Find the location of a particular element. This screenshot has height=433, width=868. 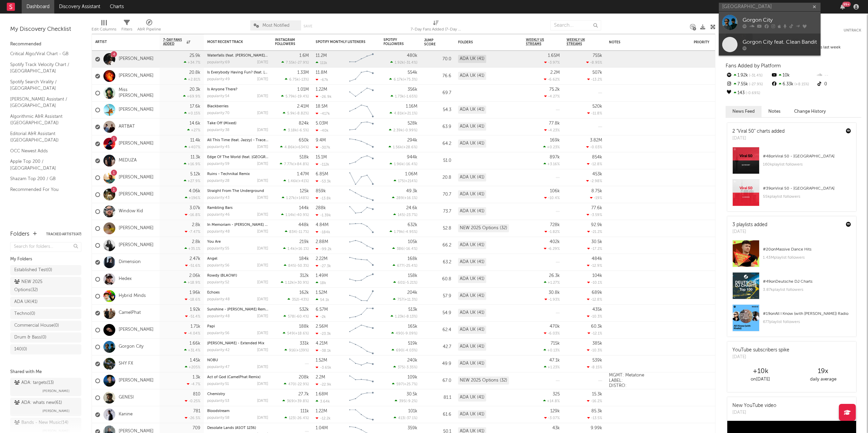

a: #20onMassive Dance Hits1.43Mplaylist followers is located at coordinates (792, 256).